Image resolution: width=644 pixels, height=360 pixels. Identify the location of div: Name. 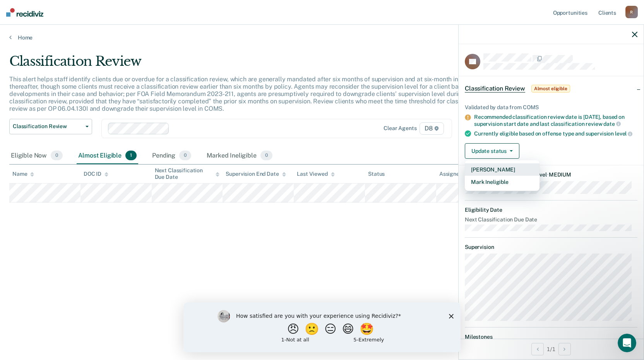
(23, 174).